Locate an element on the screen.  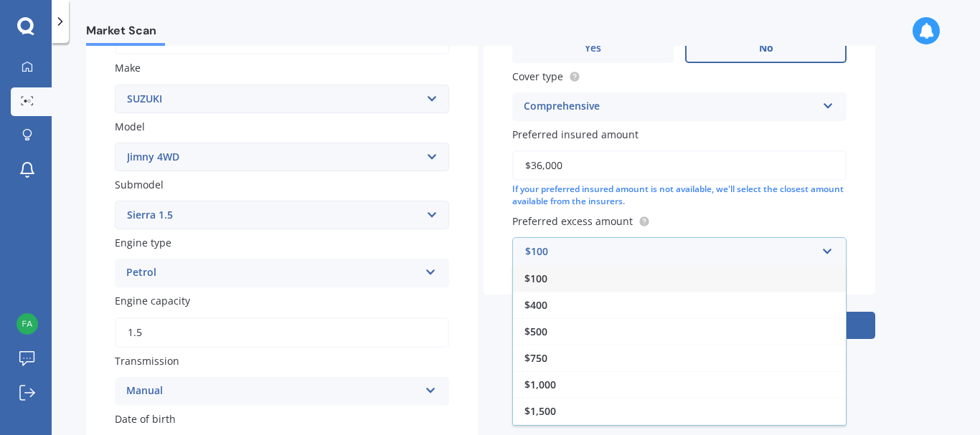
input: e.g. 1.8 is located at coordinates (282, 332).